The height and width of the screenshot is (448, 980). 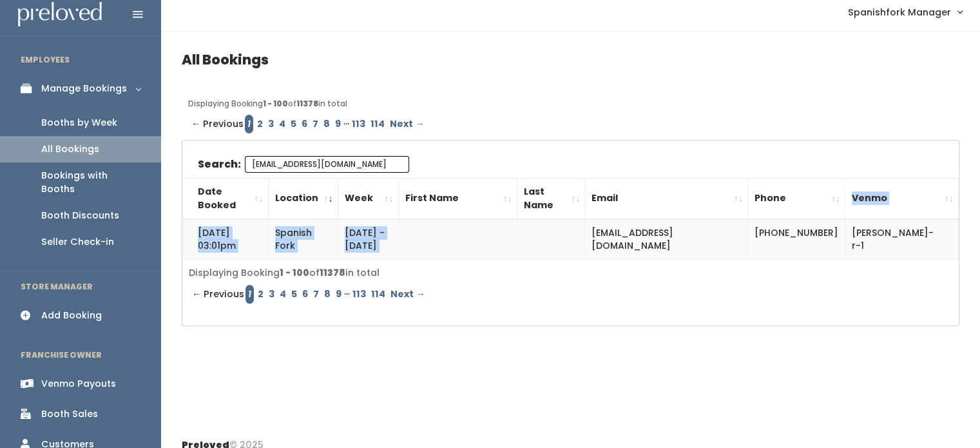 I want to click on span: Spanishfork Manager, so click(x=899, y=12).